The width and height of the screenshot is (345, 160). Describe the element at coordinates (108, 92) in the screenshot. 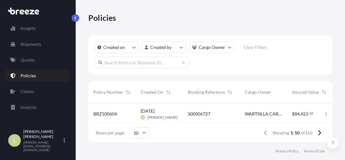

I see `span: Policy Number` at that location.